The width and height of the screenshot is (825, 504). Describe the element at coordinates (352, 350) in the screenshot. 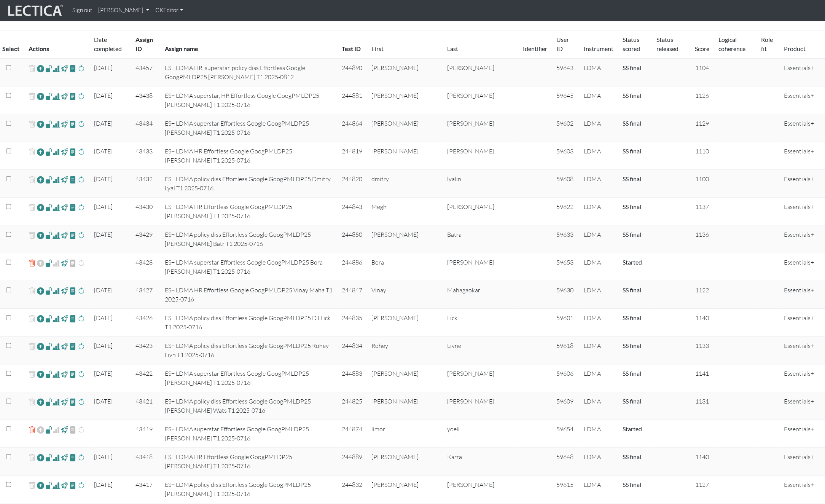

I see `td: 244834` at that location.